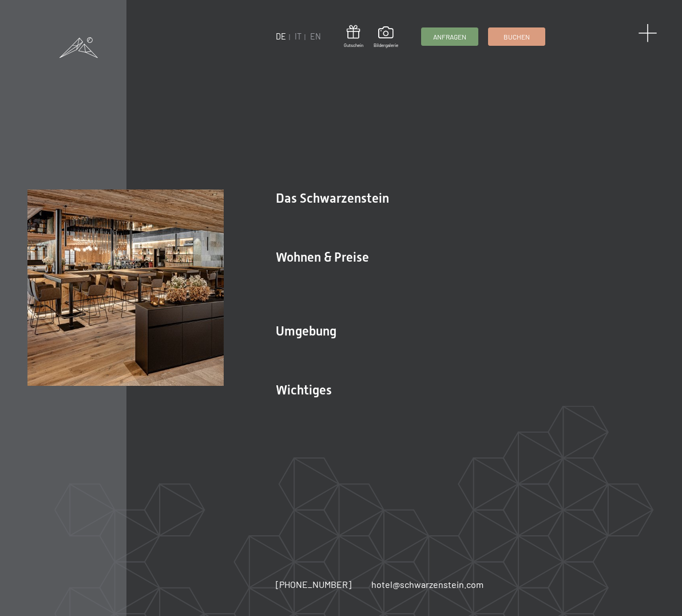 The width and height of the screenshot is (682, 616). I want to click on a: Bildergalerie, so click(385, 37).